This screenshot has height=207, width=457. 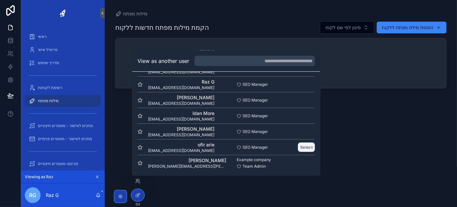 I want to click on span: Example company, so click(x=254, y=159).